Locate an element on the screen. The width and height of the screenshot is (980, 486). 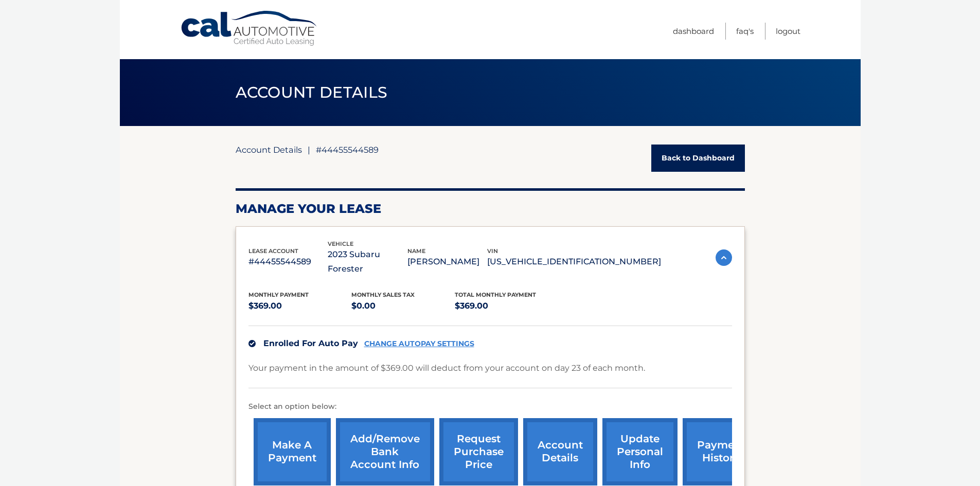
a: Add/Remove bank account info is located at coordinates (385, 451).